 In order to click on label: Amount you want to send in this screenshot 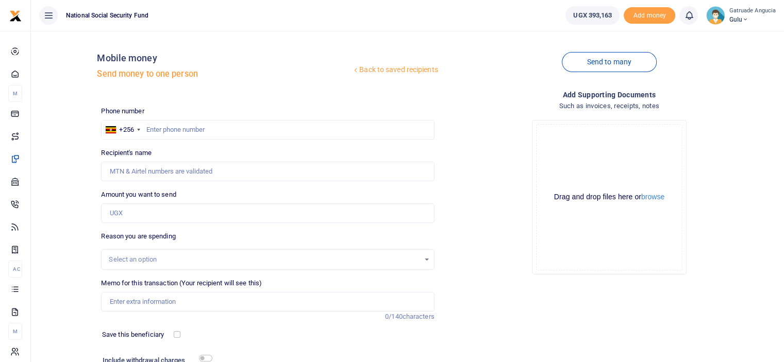, I will do `click(138, 195)`.